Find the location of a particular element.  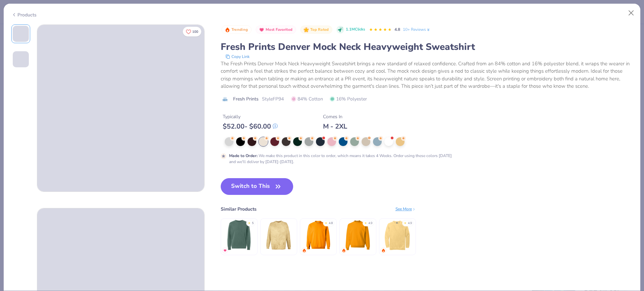

span: 100 is located at coordinates (195, 32).